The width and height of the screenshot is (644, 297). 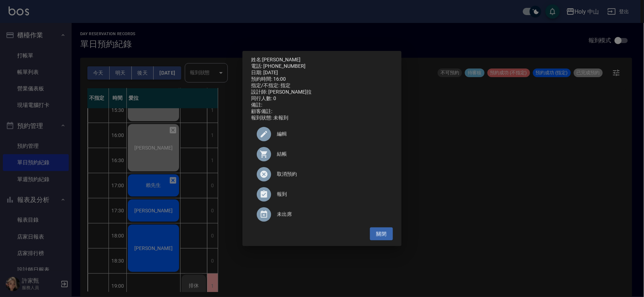 What do you see at coordinates (322, 214) in the screenshot?
I see `div: 未出席` at bounding box center [322, 214].